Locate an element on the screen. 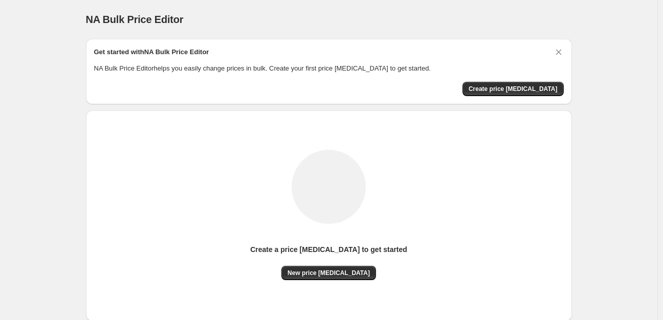 The image size is (663, 320). p: NA Bulk Price Editor helps you easily change prices in bulk. Create your first price [MEDICAL_DAT... is located at coordinates (329, 69).